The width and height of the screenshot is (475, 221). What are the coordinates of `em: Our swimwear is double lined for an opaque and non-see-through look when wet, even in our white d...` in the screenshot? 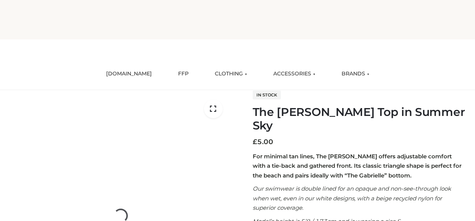 It's located at (351, 198).